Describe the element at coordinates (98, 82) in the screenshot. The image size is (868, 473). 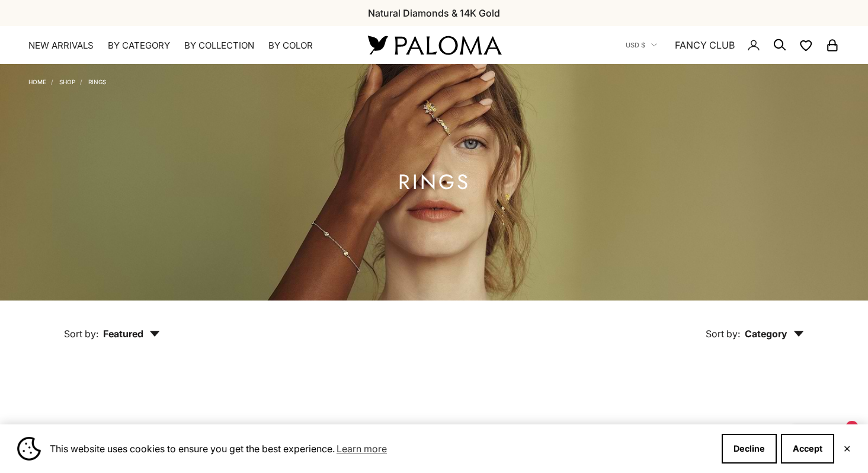
I see `a: Rings` at that location.